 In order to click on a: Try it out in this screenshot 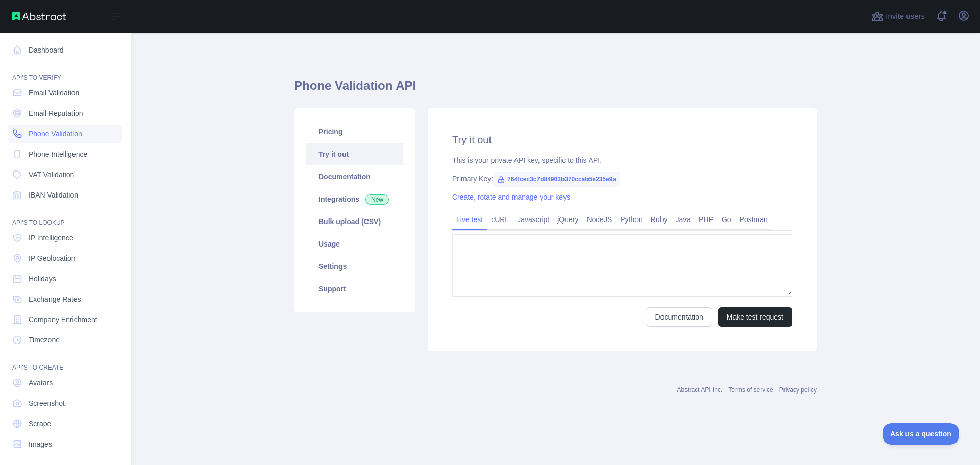, I will do `click(355, 154)`.